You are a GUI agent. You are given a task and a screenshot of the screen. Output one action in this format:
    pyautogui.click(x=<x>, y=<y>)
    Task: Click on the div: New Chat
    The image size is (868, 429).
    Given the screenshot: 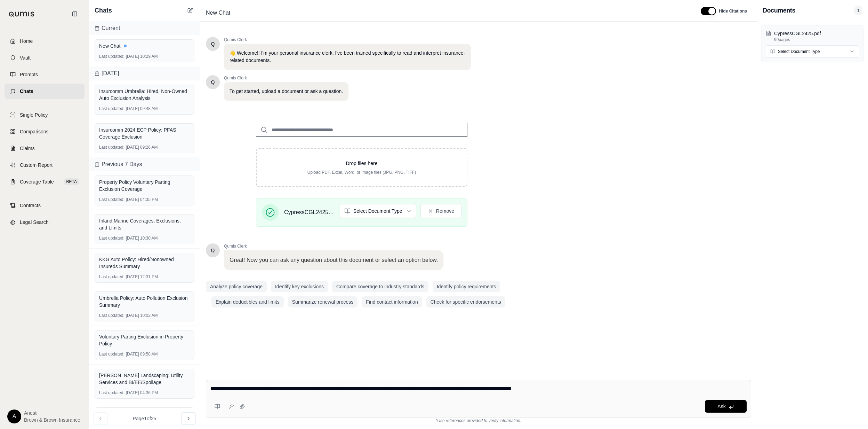 What is the action you would take?
    pyautogui.click(x=145, y=46)
    